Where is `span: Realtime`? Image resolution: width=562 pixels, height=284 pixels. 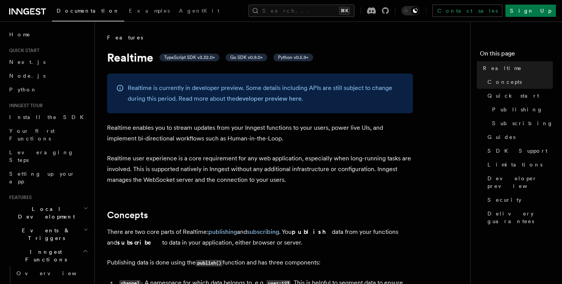
span: Realtime is located at coordinates (502, 68).